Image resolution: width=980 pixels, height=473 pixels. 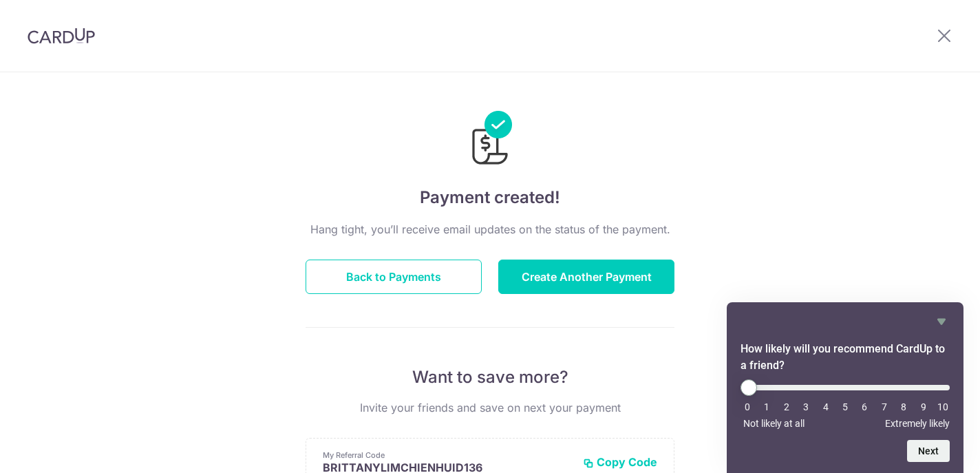 I want to click on button: Create Another Payment, so click(x=586, y=277).